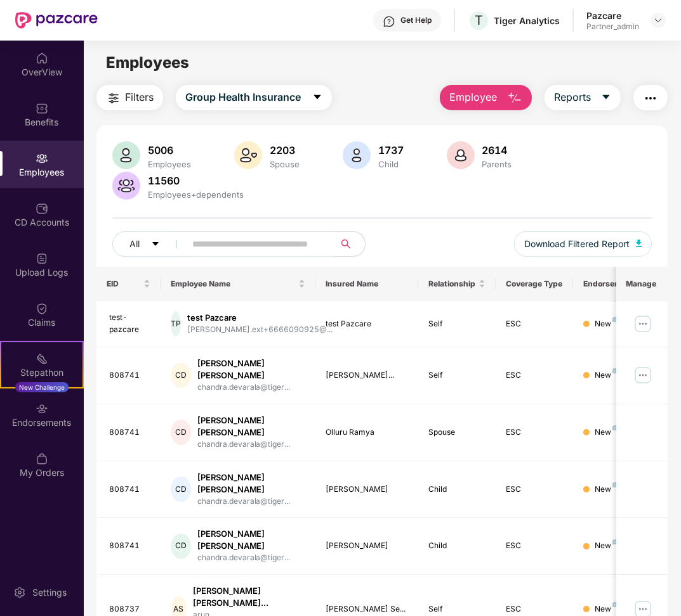 The height and width of the screenshot is (616, 681). Describe the element at coordinates (129, 98) in the screenshot. I see `button: Filters` at that location.